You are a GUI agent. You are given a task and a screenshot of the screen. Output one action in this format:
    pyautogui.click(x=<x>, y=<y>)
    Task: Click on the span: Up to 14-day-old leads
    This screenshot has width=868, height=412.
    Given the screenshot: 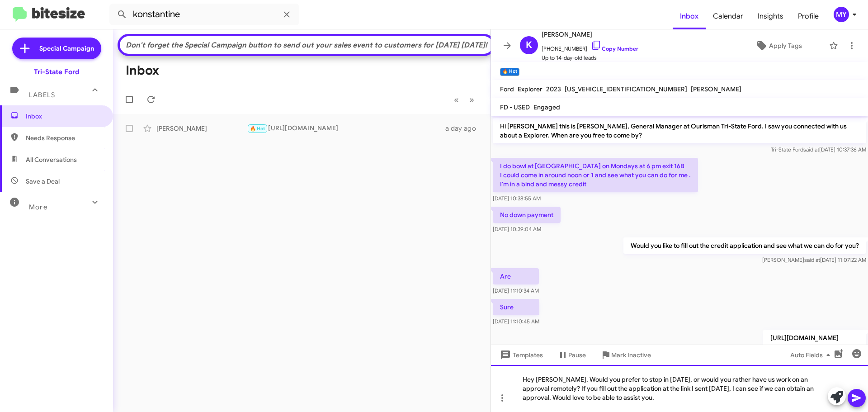 What is the action you would take?
    pyautogui.click(x=590, y=58)
    